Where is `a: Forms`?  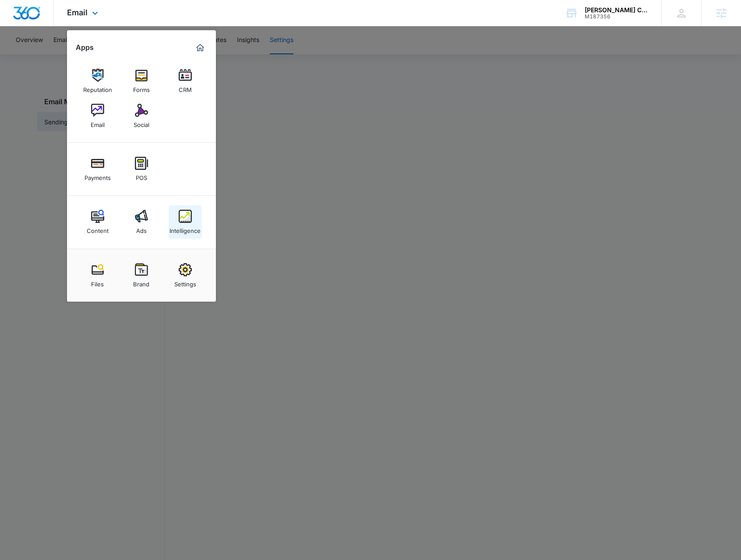 a: Forms is located at coordinates (141, 81).